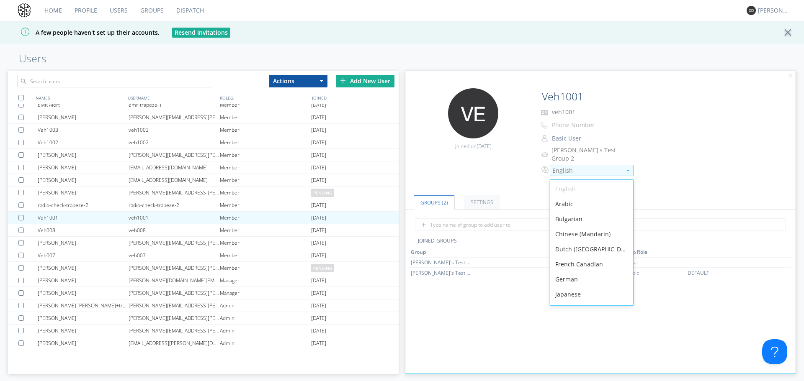 The width and height of the screenshot is (804, 381). Describe the element at coordinates (563, 112) in the screenshot. I see `span: veh1001` at that location.